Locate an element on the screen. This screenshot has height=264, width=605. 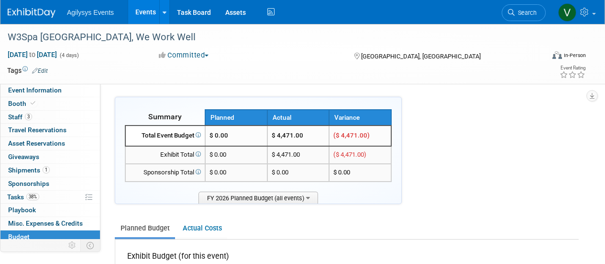
span: to is located at coordinates (32, 55).